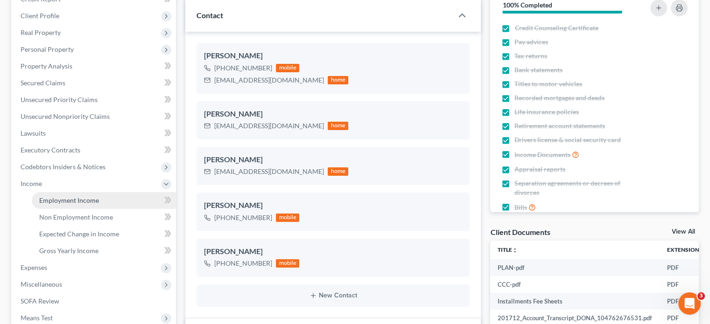 The height and width of the screenshot is (324, 710). What do you see at coordinates (567, 140) in the screenshot?
I see `span: Drivers license & social security card` at bounding box center [567, 140].